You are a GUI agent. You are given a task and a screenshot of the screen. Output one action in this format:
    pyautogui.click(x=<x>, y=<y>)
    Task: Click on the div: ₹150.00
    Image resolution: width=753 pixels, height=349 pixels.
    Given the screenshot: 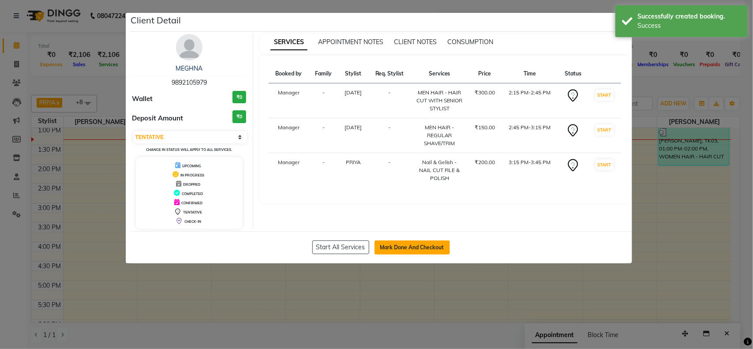 What is the action you would take?
    pyautogui.click(x=485, y=127)
    